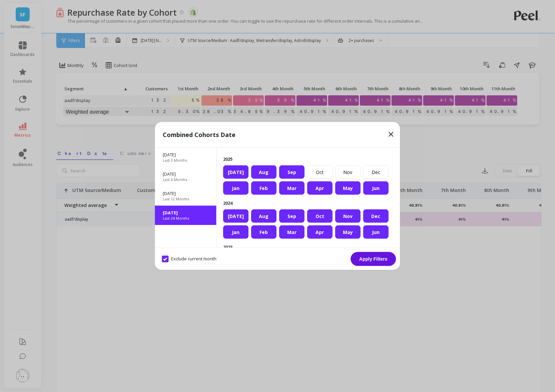 The height and width of the screenshot is (392, 555). I want to click on p: 2024, so click(309, 203).